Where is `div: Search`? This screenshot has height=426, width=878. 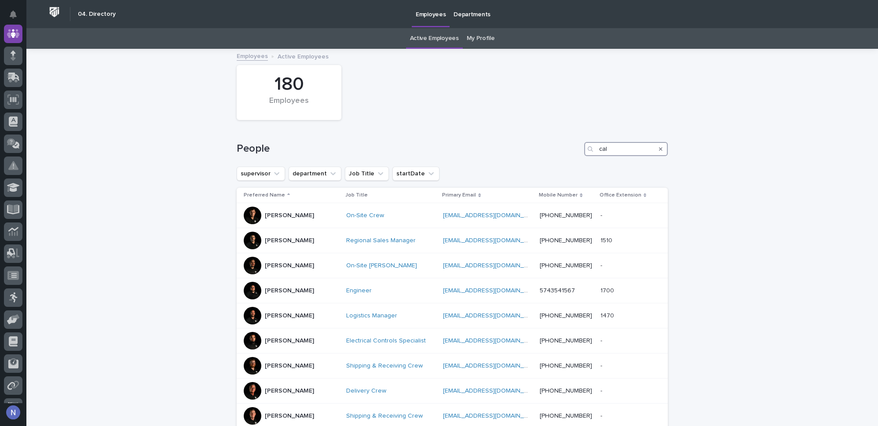
div: Search is located at coordinates (626, 149).